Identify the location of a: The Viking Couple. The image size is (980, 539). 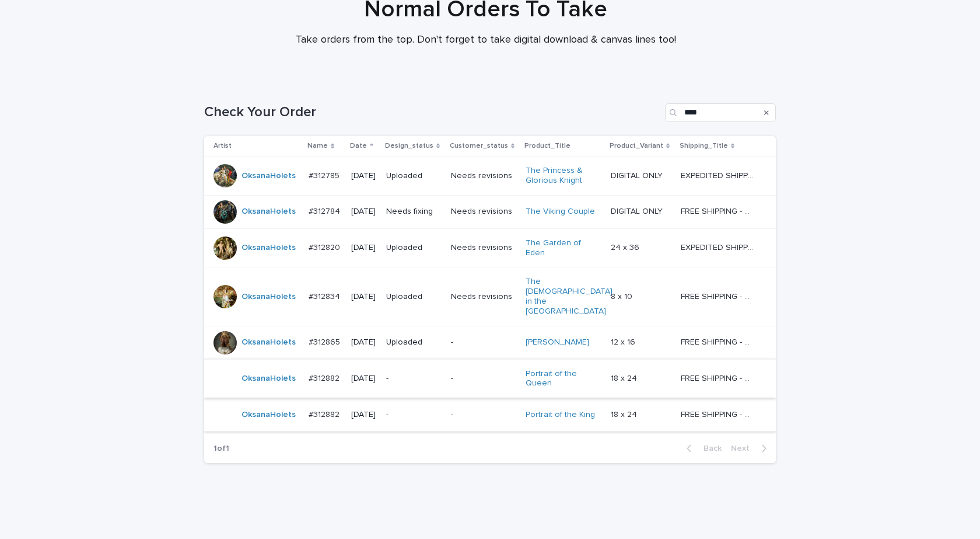
(560, 211).